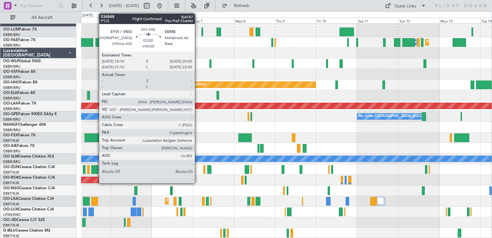 This screenshot has width=492, height=238. I want to click on div: Mon 13, so click(460, 21).